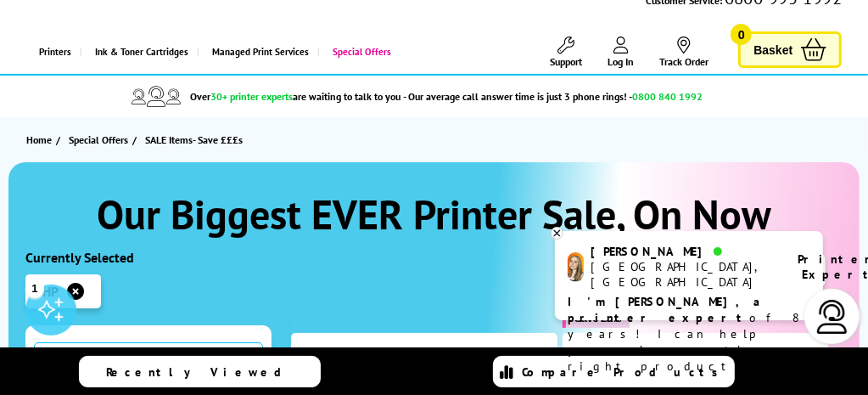 Image resolution: width=868 pixels, height=395 pixels. I want to click on span: 30+ printer experts, so click(252, 96).